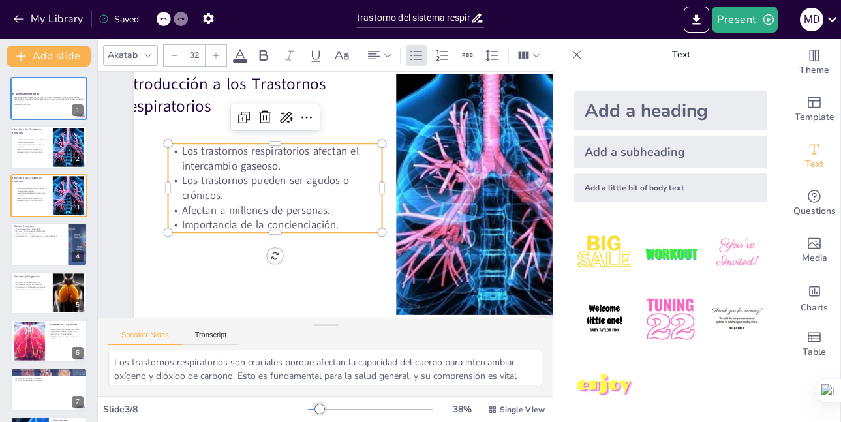 Image resolution: width=841 pixels, height=422 pixels. What do you see at coordinates (681, 55) in the screenshot?
I see `p: Text` at bounding box center [681, 55].